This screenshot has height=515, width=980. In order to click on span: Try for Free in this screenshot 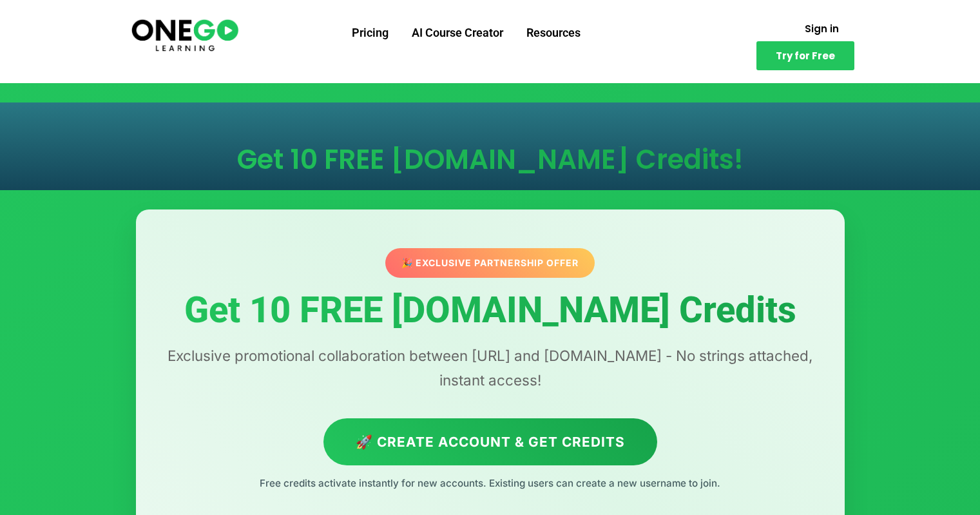, I will do `click(806, 56)`.